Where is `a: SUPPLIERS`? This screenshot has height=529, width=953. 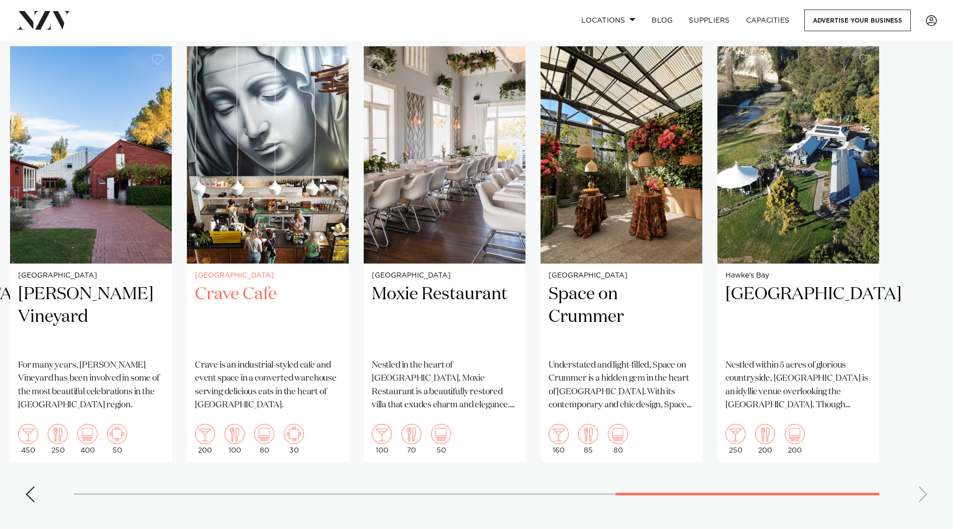 a: SUPPLIERS is located at coordinates (709, 20).